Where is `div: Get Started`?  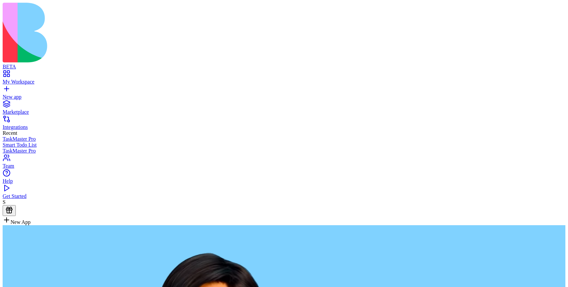 div: Get Started is located at coordinates (284, 196).